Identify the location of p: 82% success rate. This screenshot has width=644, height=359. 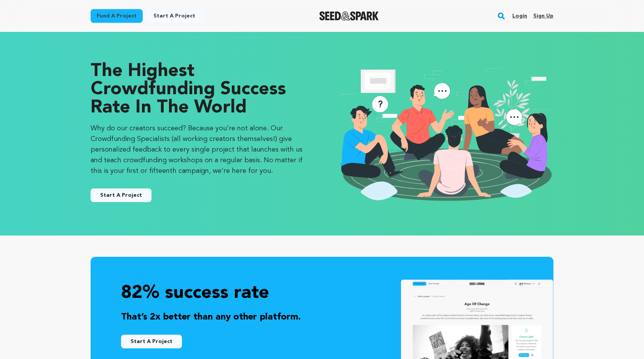
(322, 293).